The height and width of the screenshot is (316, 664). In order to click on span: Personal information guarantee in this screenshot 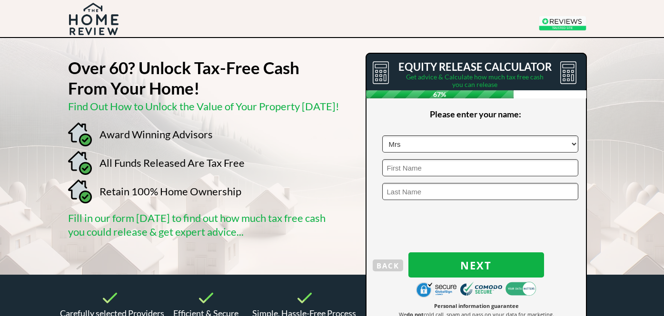, I will do `click(476, 306)`.